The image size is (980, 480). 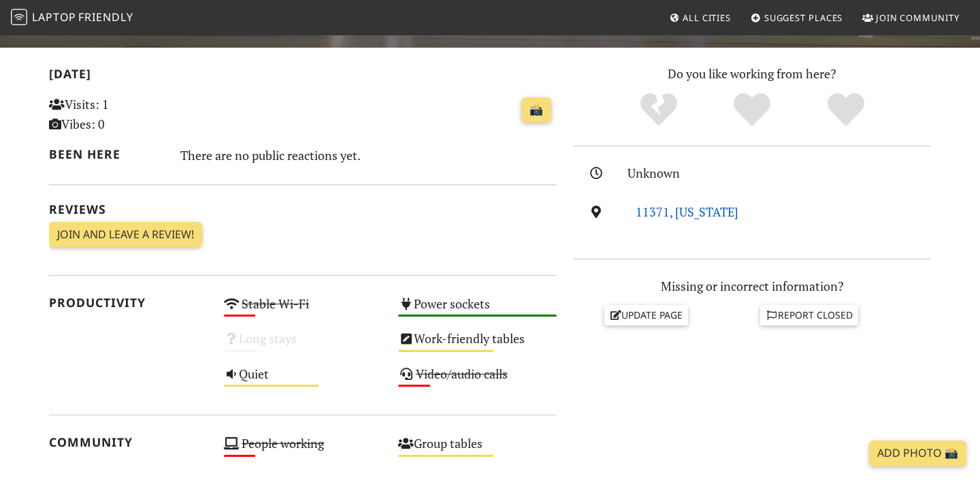 What do you see at coordinates (303, 209) in the screenshot?
I see `h2: Reviews` at bounding box center [303, 209].